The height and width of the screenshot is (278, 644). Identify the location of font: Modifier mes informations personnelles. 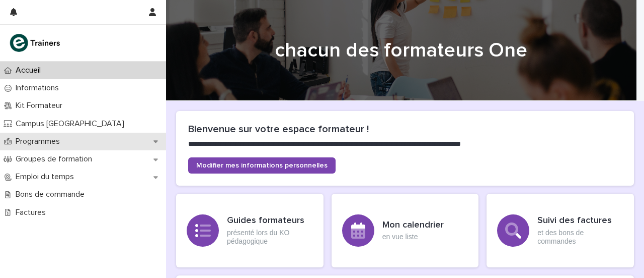
(262, 165).